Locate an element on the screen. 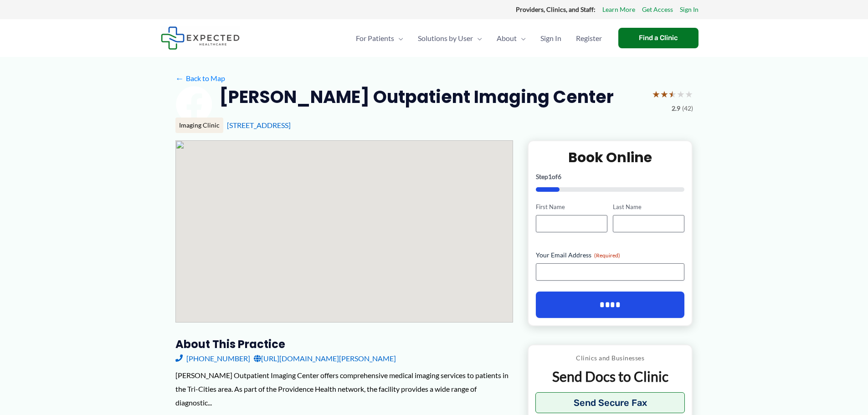 The width and height of the screenshot is (868, 415). span: About is located at coordinates (507, 38).